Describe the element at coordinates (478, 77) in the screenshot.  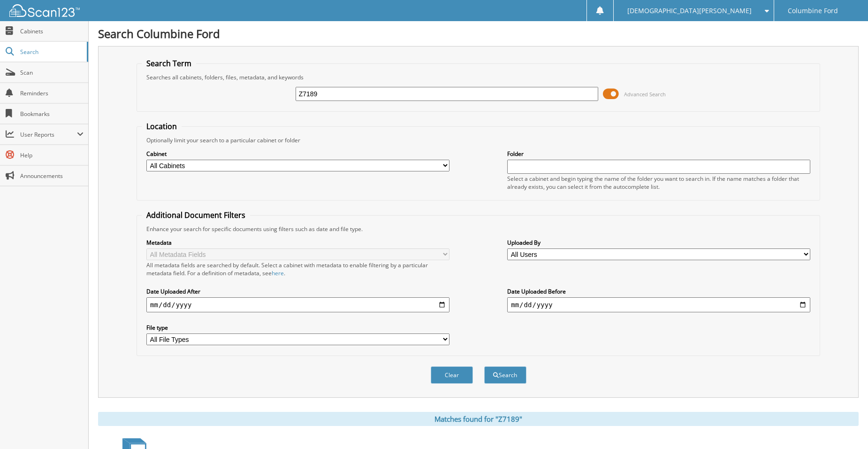
I see `div: Searches all cabinets, folders, files, metadata, and keywords` at that location.